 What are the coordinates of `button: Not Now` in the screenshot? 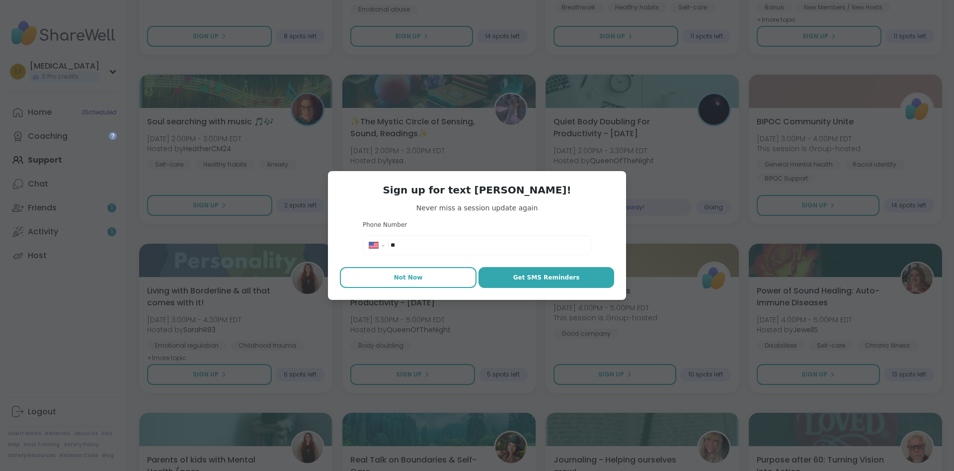 It's located at (408, 277).